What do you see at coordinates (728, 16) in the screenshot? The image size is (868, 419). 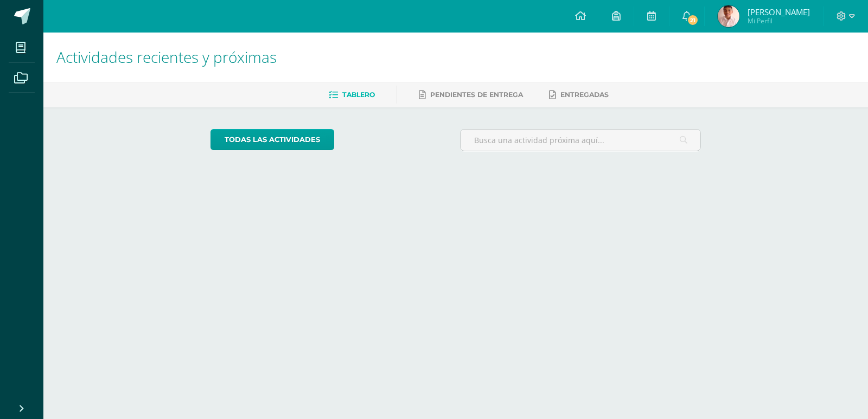 I see `img: 48affde355f4680d0f6e75ae2de34afa.png` at bounding box center [728, 16].